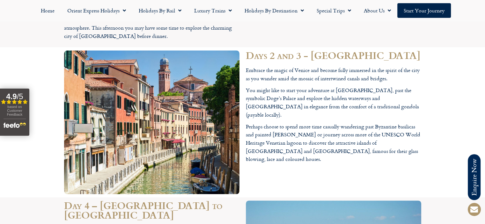  I want to click on a: Holidays by Rail, so click(160, 11).